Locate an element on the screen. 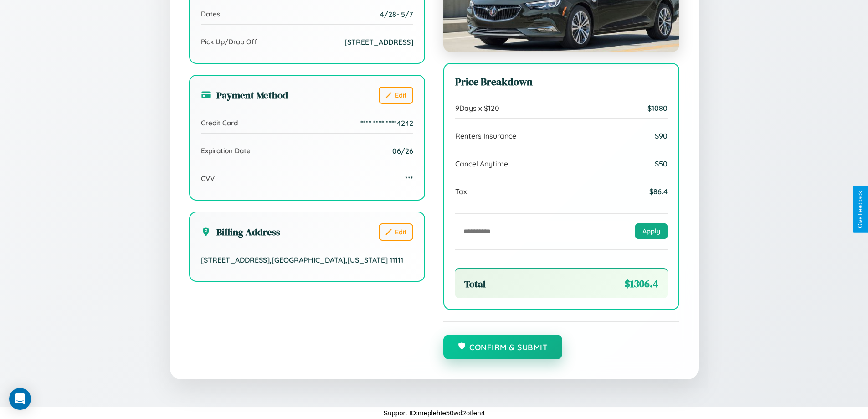 Image resolution: width=868 pixels, height=419 pixels. span: Total is located at coordinates (474, 284).